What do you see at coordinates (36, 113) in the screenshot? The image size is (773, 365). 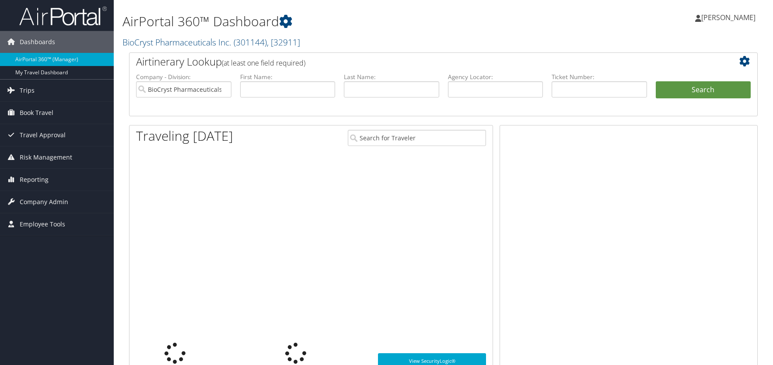 I see `span: Book Travel` at bounding box center [36, 113].